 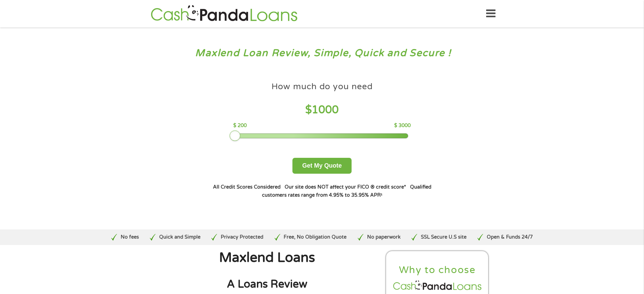 What do you see at coordinates (315, 237) in the screenshot?
I see `p: Free, No Obligation Quote` at bounding box center [315, 237].